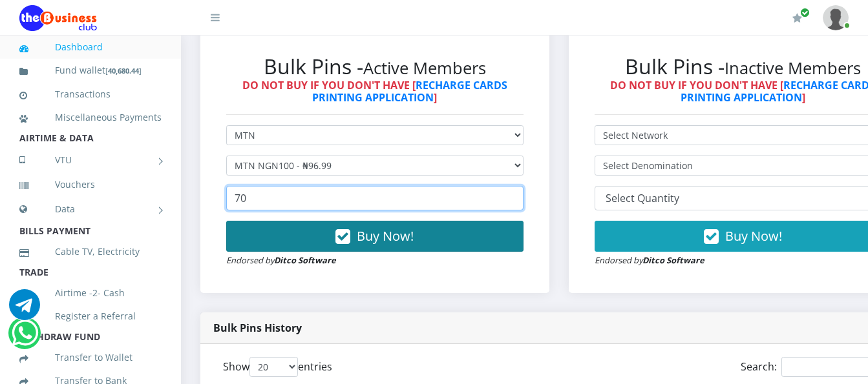 This screenshot has width=868, height=384. Describe the element at coordinates (90, 316) in the screenshot. I see `a: Register a Referral` at that location.